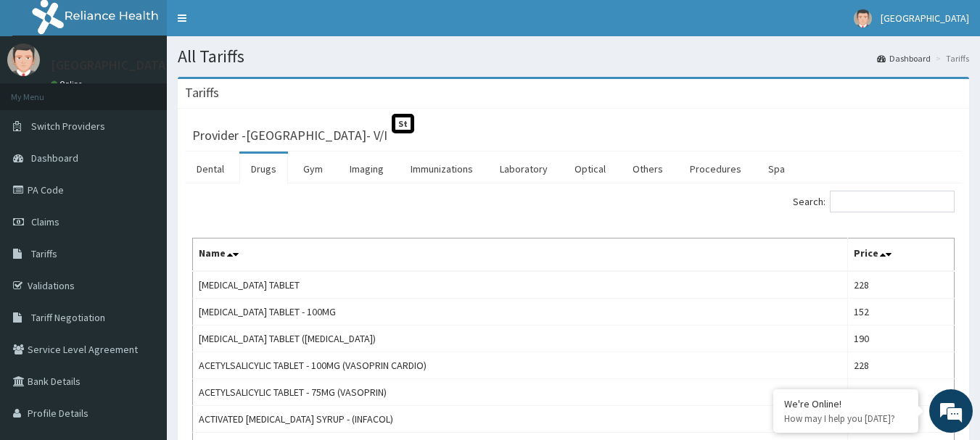 The width and height of the screenshot is (980, 440). What do you see at coordinates (143, 203) in the screenshot?
I see `span: We're online!` at bounding box center [143, 203].